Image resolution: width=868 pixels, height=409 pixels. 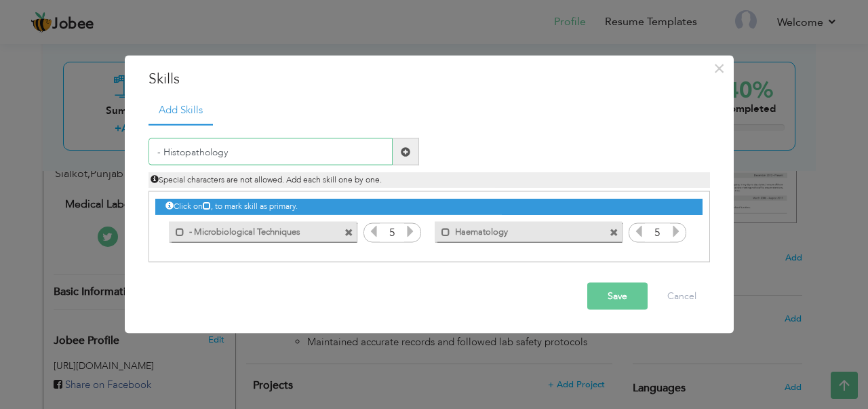 I want to click on button: Save, so click(x=617, y=297).